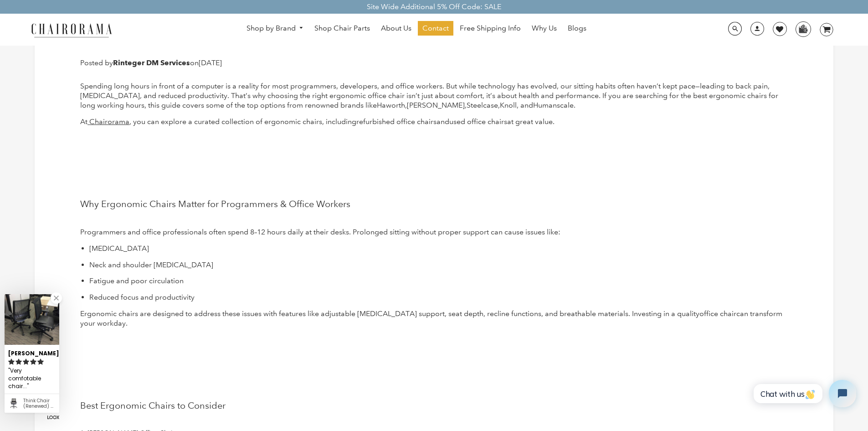  What do you see at coordinates (431, 318) in the screenshot?
I see `span: can transform your workday.` at bounding box center [431, 318].